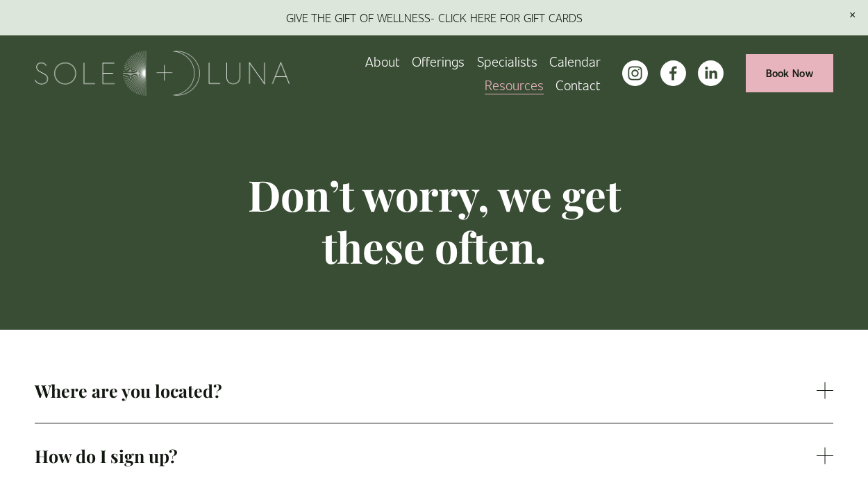 The height and width of the screenshot is (488, 868). Describe the element at coordinates (425, 390) in the screenshot. I see `span: Where are you located?` at that location.